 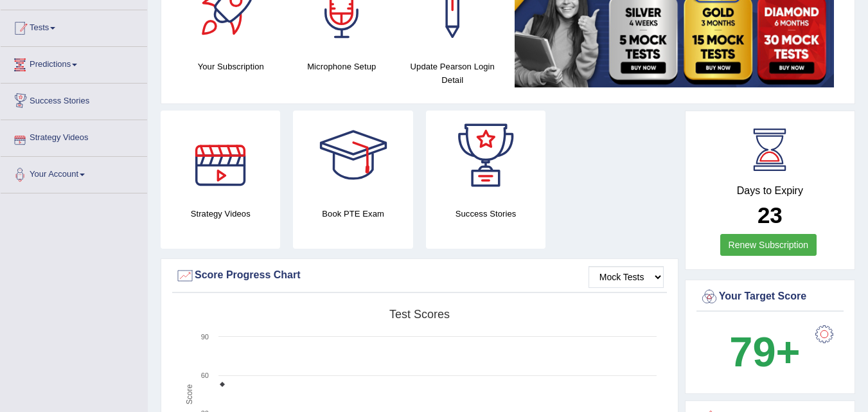 I want to click on div: Your Target Score, so click(x=770, y=297).